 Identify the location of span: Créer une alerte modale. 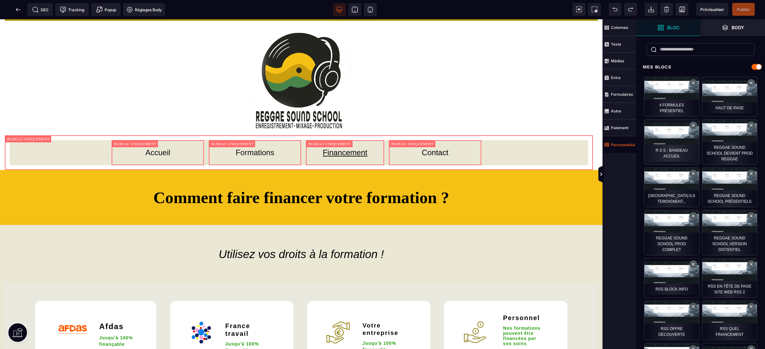
(106, 10).